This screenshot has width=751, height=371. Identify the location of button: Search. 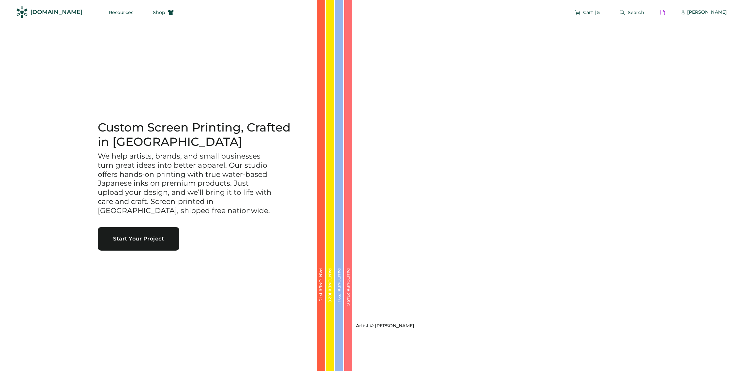
(632, 12).